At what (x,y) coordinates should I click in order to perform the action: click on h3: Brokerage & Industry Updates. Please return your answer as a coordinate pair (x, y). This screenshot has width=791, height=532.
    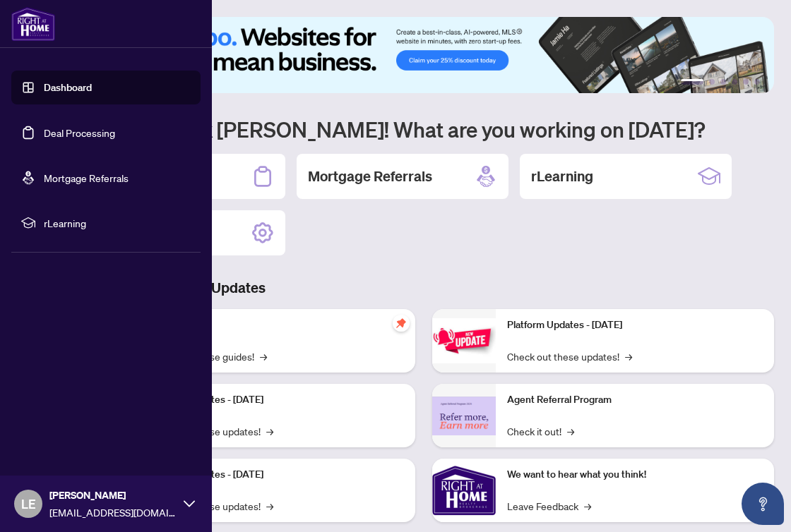
    Looking at the image, I should click on (424, 288).